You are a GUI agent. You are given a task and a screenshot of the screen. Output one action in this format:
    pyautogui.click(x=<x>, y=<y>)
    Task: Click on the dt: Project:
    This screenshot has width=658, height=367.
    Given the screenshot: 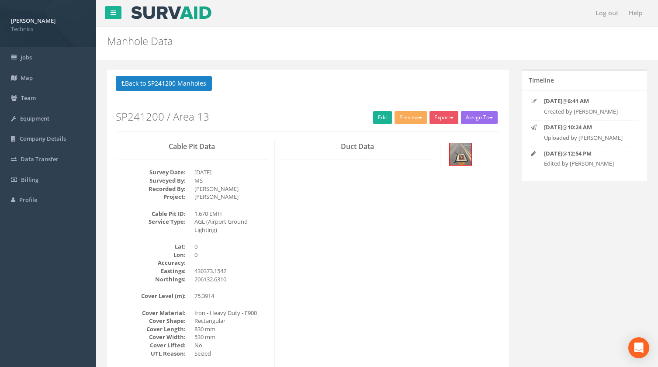 What is the action you would take?
    pyautogui.click(x=151, y=196)
    